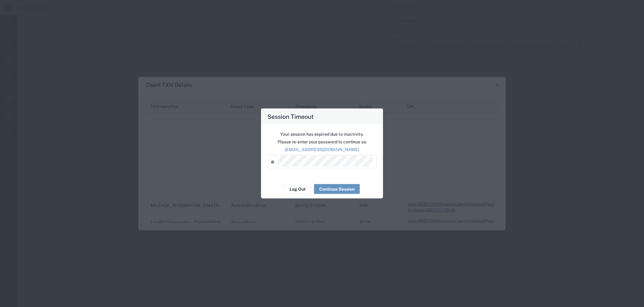 This screenshot has width=644, height=307. What do you see at coordinates (322, 134) in the screenshot?
I see `p: Your session has expired due to inactivity.` at bounding box center [322, 134].